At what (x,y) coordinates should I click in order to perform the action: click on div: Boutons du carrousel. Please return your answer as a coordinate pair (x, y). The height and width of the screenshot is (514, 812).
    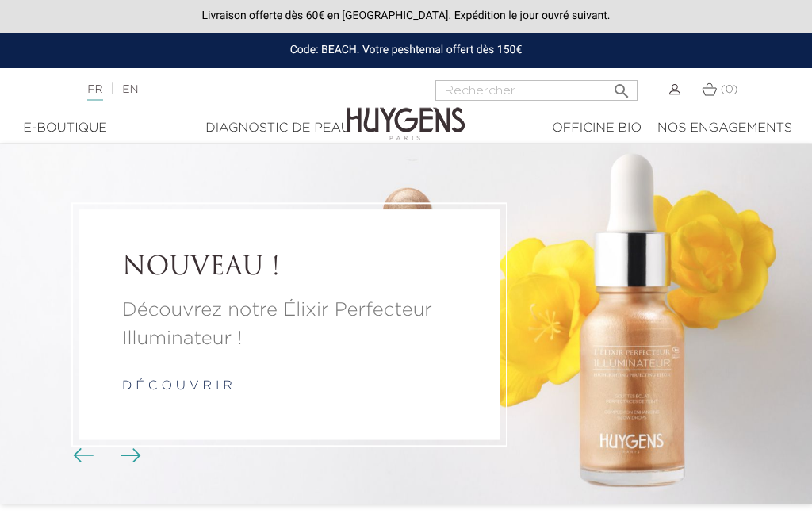
    Looking at the image, I should click on (105, 456).